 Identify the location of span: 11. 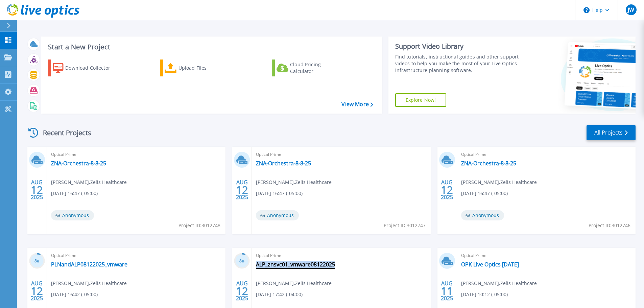
(447, 291).